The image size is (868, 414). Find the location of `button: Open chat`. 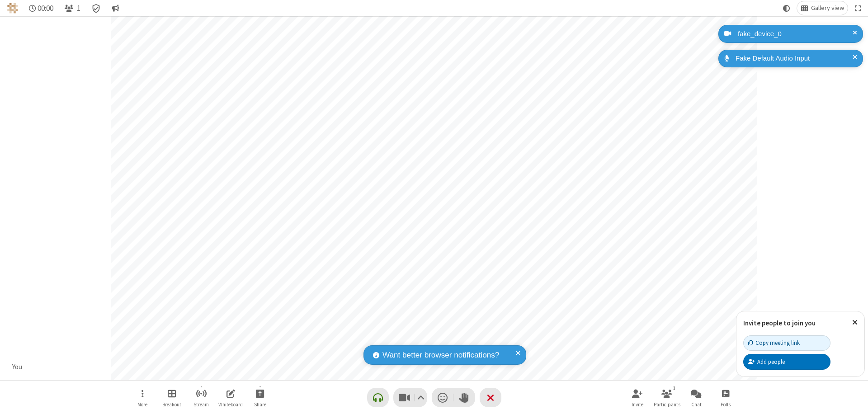

button: Open chat is located at coordinates (696, 397).